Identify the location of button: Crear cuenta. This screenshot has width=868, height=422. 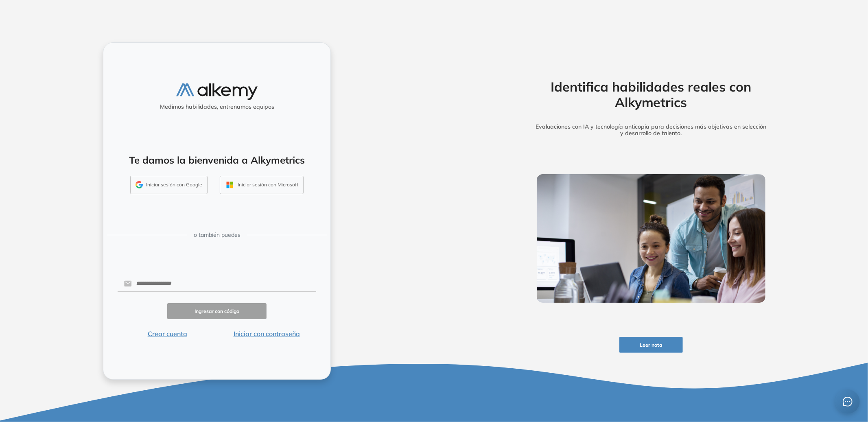
(167, 334).